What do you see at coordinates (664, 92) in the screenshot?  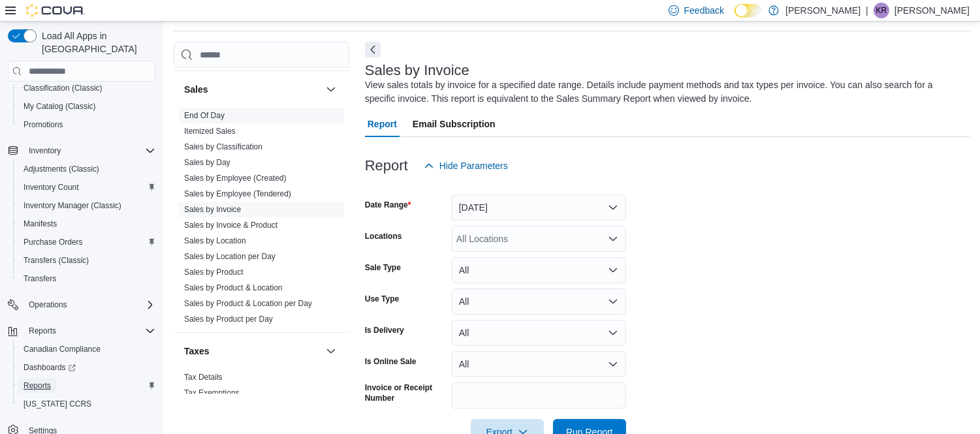 I see `div: View sales totals by invoice for a specified date range. Details include payment methods and tax ...` at bounding box center [664, 92].